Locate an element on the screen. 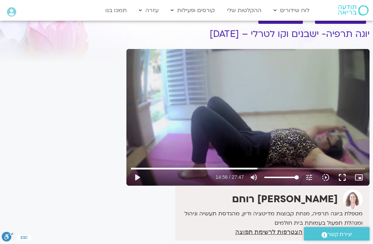 The height and width of the screenshot is (244, 373). a: קורסים ופעילות is located at coordinates (193, 10).